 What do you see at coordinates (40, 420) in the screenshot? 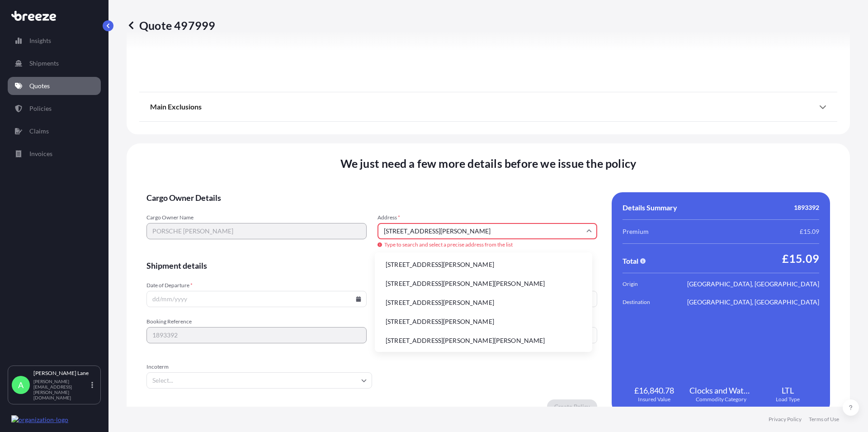
I see `img: organization-logo` at bounding box center [40, 420].